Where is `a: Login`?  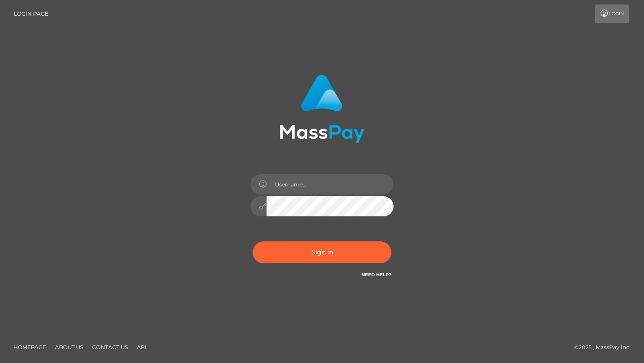
a: Login is located at coordinates (612, 14).